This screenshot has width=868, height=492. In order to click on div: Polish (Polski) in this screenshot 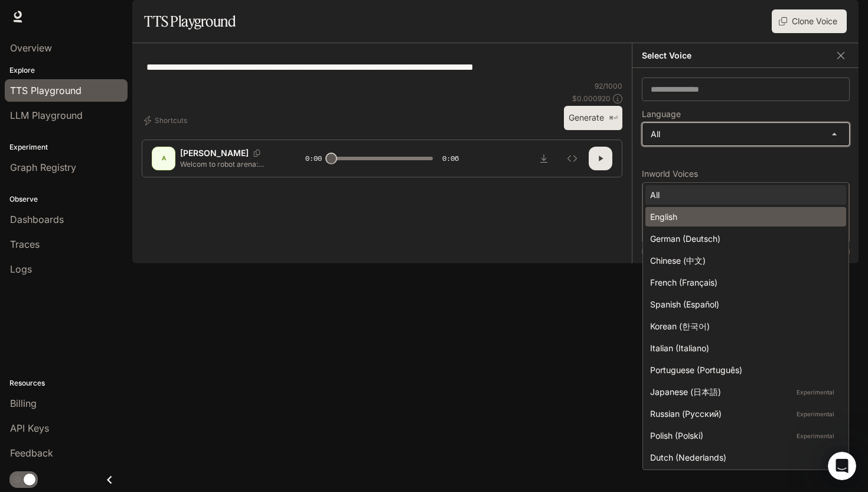, I will do `click(744, 435)`.